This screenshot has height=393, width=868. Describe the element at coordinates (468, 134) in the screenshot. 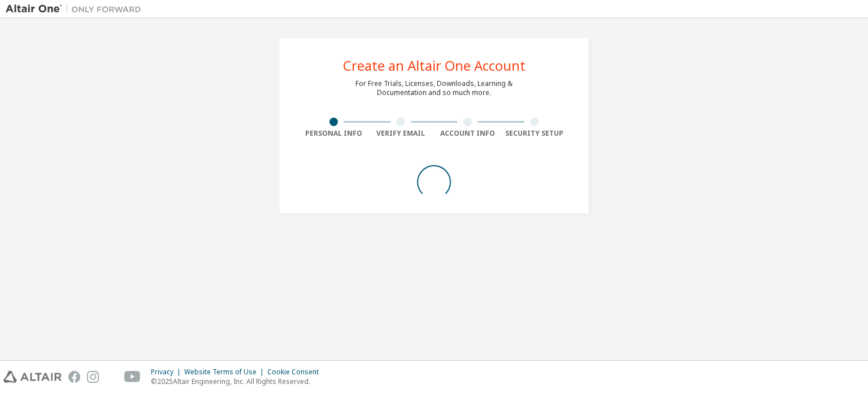

I see `div: Account Info` at that location.